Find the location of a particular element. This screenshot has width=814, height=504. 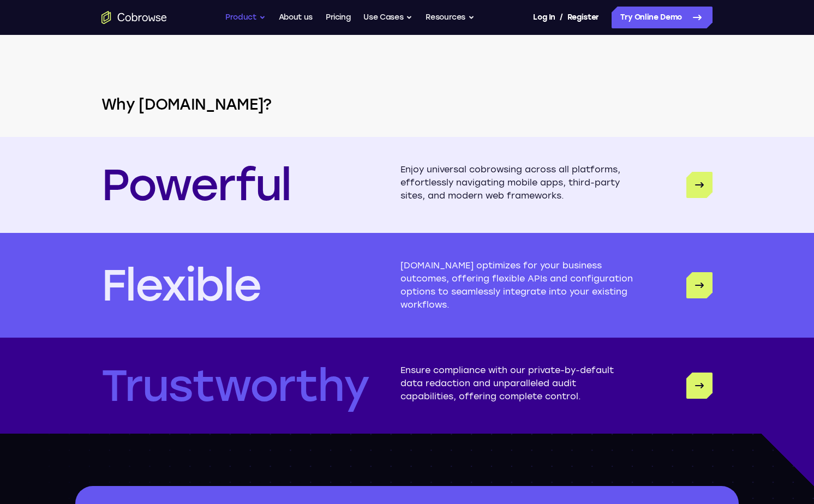

a: Pricing is located at coordinates (339, 18).